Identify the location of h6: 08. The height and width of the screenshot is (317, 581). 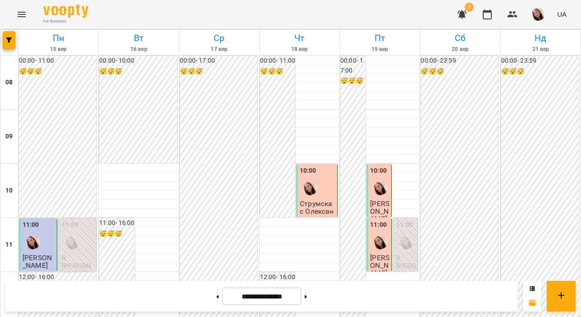
(9, 82).